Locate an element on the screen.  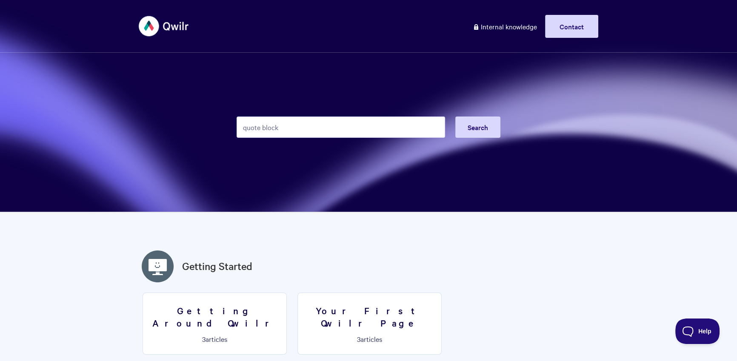
h3: Your First Qwilr Page is located at coordinates (369, 316).